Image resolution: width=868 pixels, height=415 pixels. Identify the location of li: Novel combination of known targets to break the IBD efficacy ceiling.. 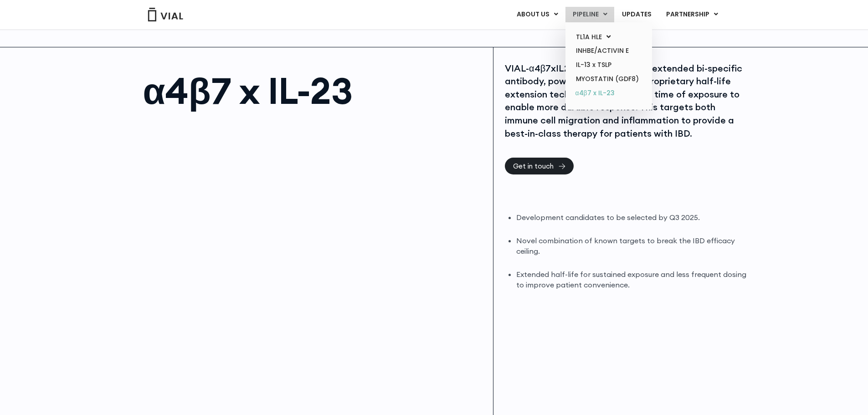
(632, 246).